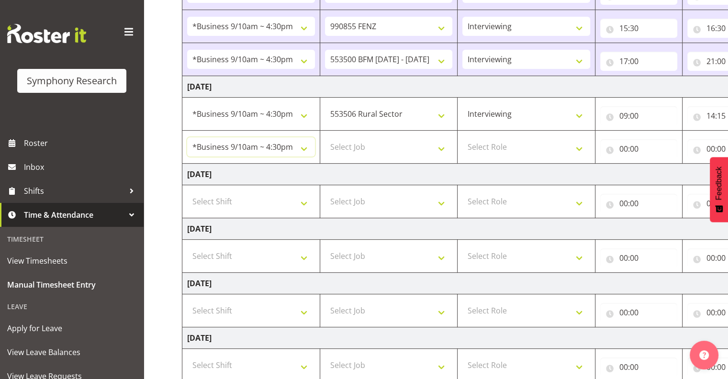  What do you see at coordinates (72, 261) in the screenshot?
I see `a: View Timesheets` at bounding box center [72, 261].